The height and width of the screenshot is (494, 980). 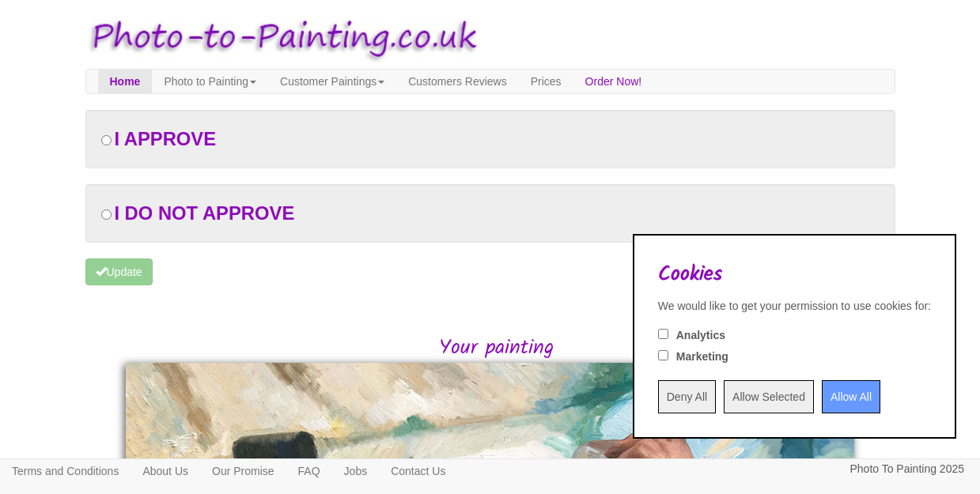 What do you see at coordinates (546, 81) in the screenshot?
I see `a: Prices` at bounding box center [546, 81].